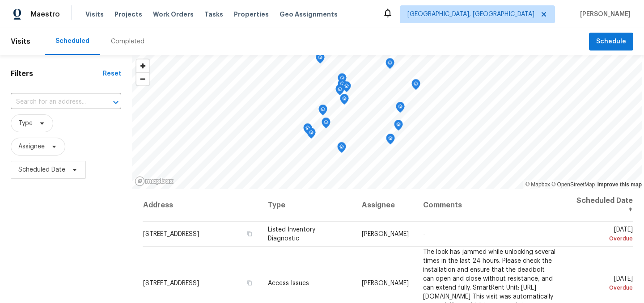  I want to click on button: Zoom in, so click(142, 66).